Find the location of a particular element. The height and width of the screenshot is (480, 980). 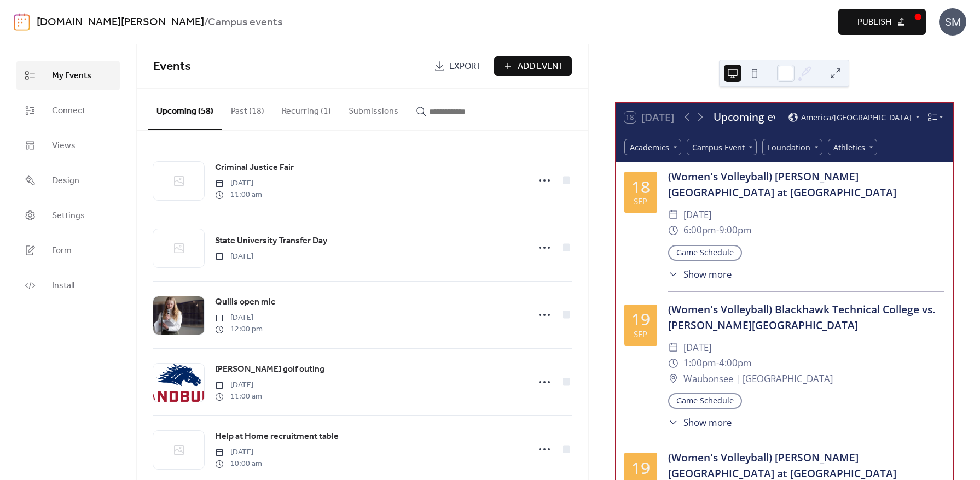

img: logo is located at coordinates (22, 22).